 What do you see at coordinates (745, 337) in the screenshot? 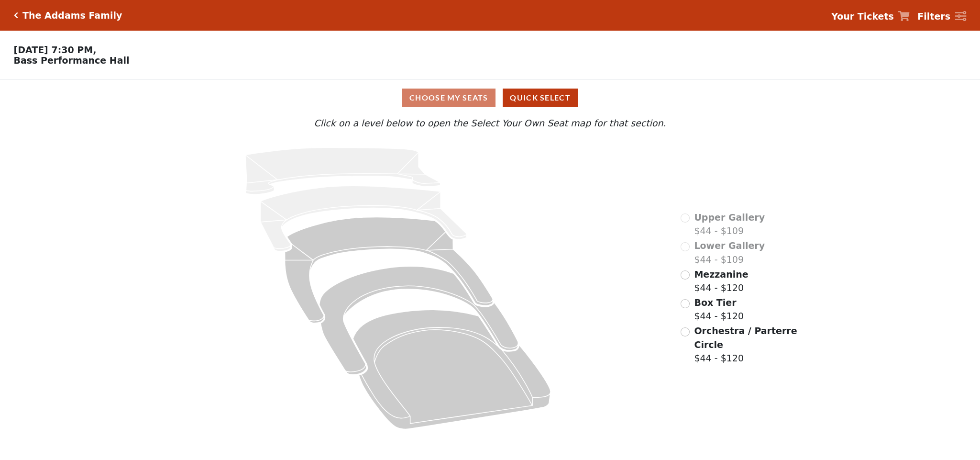
I see `span: Orchestra / Parterre Circle` at bounding box center [745, 337].